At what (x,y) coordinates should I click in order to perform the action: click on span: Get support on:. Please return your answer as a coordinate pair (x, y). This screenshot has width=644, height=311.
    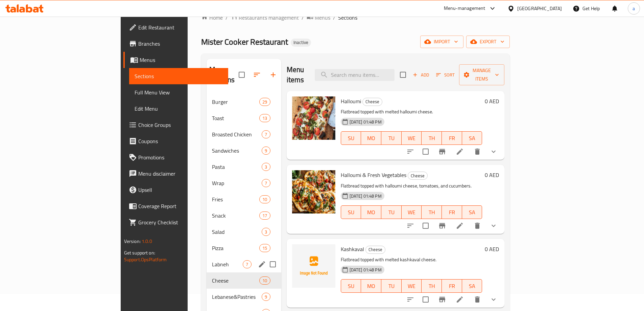
    Looking at the image, I should click on (139, 252).